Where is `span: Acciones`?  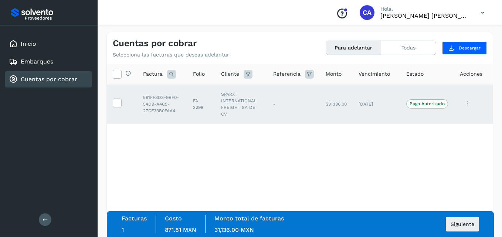 span: Acciones is located at coordinates (471, 74).